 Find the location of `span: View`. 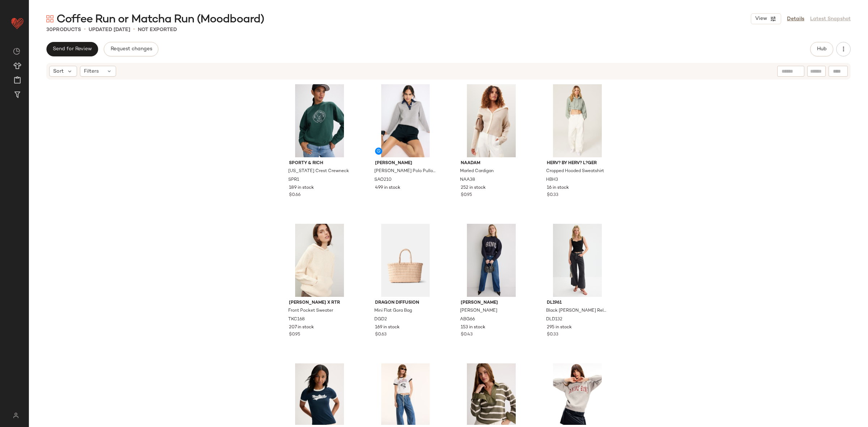

span: View is located at coordinates (760, 19).